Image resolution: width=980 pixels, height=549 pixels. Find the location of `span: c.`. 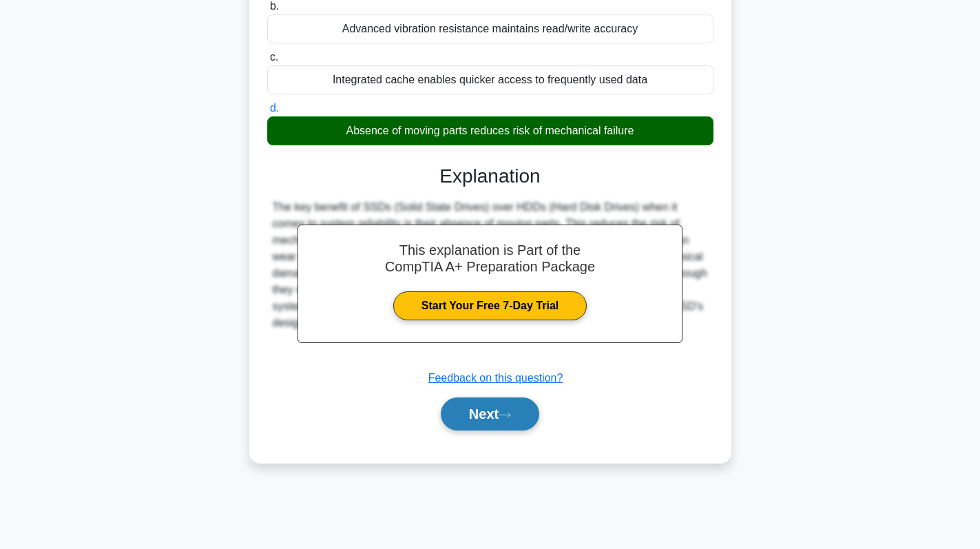

span: c. is located at coordinates (274, 57).